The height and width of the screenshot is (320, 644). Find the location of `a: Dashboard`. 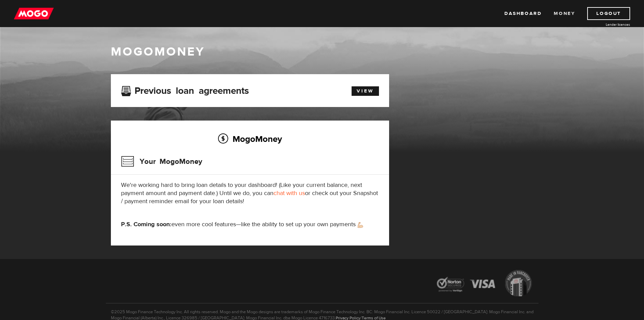

a: Dashboard is located at coordinates (523, 13).